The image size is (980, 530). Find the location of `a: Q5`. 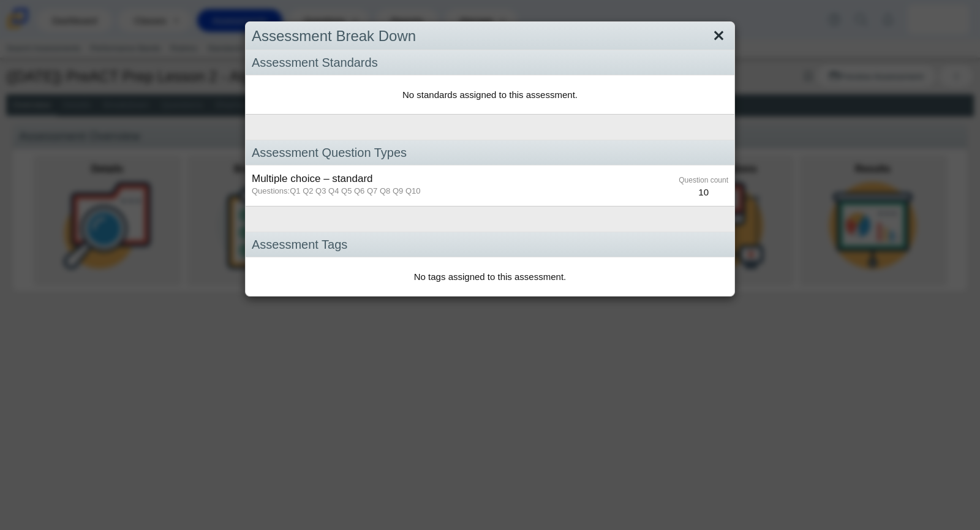

a: Q5 is located at coordinates (346, 191).